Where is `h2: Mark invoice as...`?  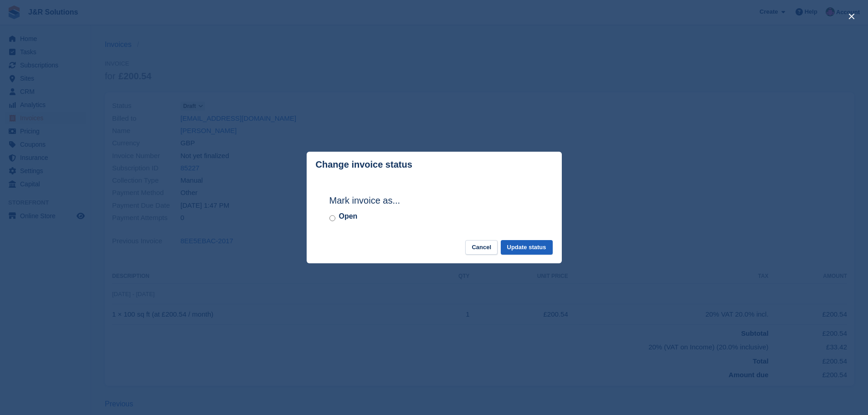 h2: Mark invoice as... is located at coordinates (434, 201).